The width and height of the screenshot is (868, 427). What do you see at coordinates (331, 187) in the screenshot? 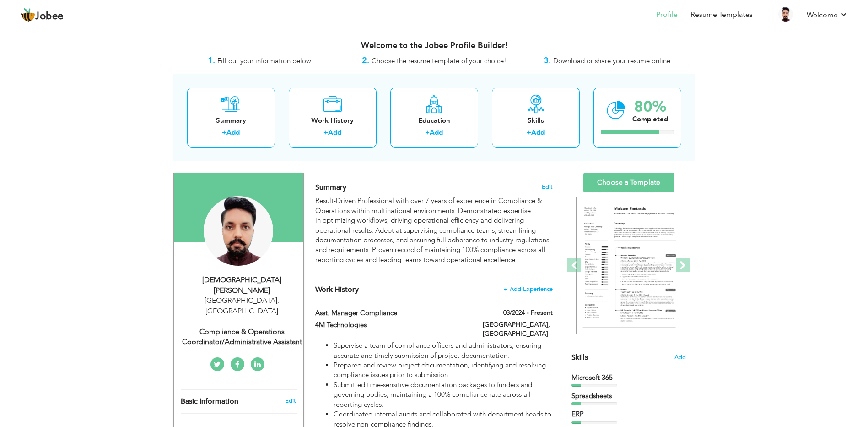
I see `span: Summary` at bounding box center [331, 187].